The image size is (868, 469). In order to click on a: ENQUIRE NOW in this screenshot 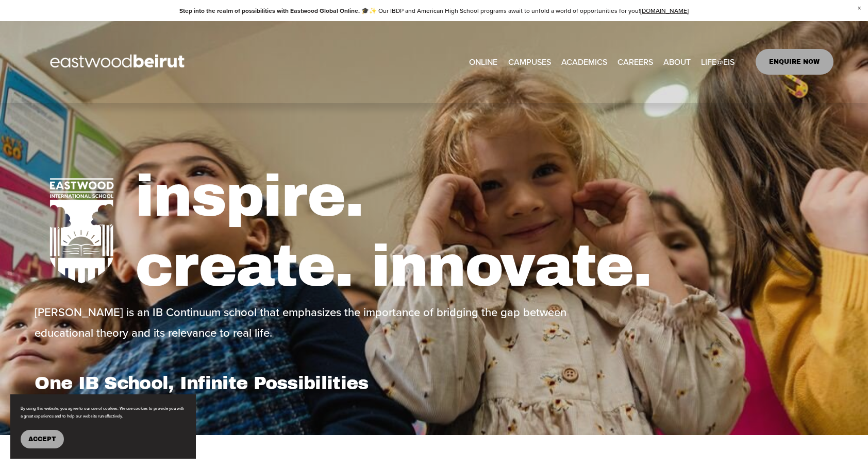, I will do `click(794, 62)`.